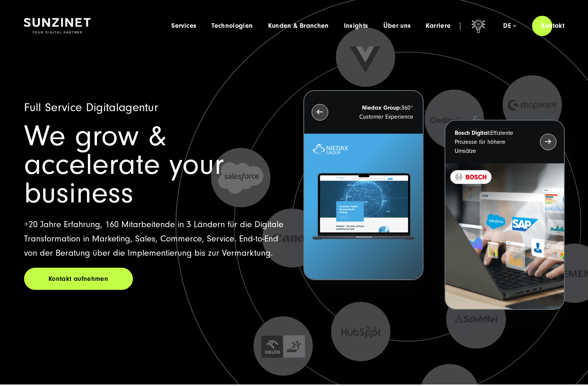 The image size is (588, 386). I want to click on span: Full Service Digitalagentur, so click(91, 107).